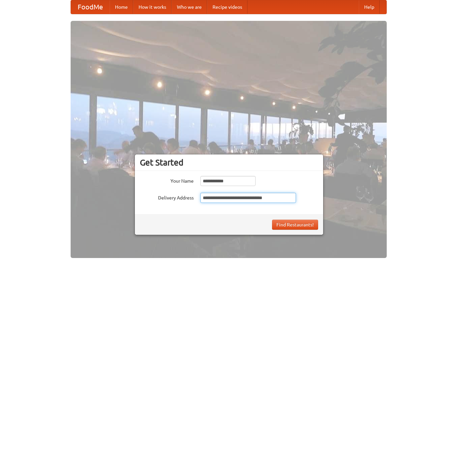 The image size is (457, 476). I want to click on label: Delivery Address, so click(166, 197).